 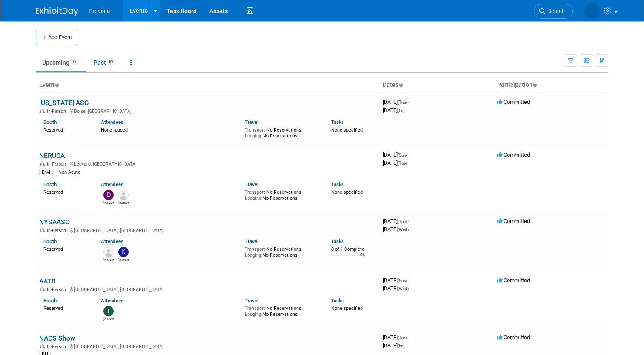 I want to click on span: 89, so click(x=112, y=61).